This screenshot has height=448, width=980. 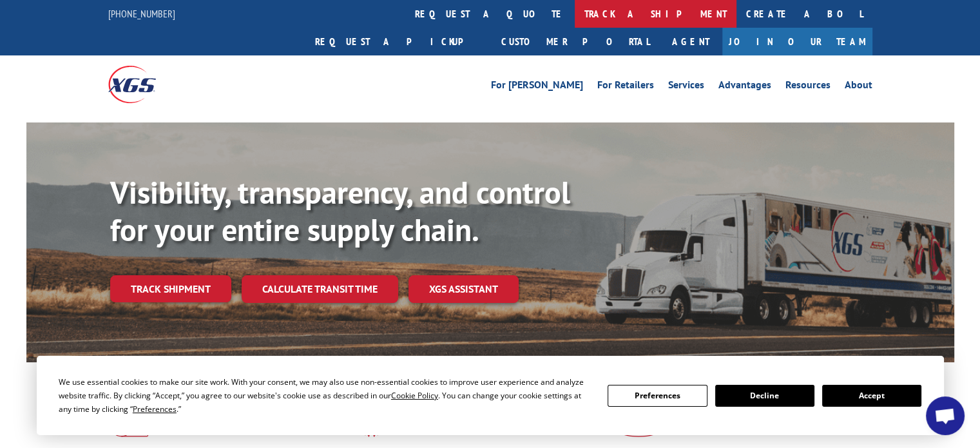 I want to click on a: For Retailers, so click(x=626, y=87).